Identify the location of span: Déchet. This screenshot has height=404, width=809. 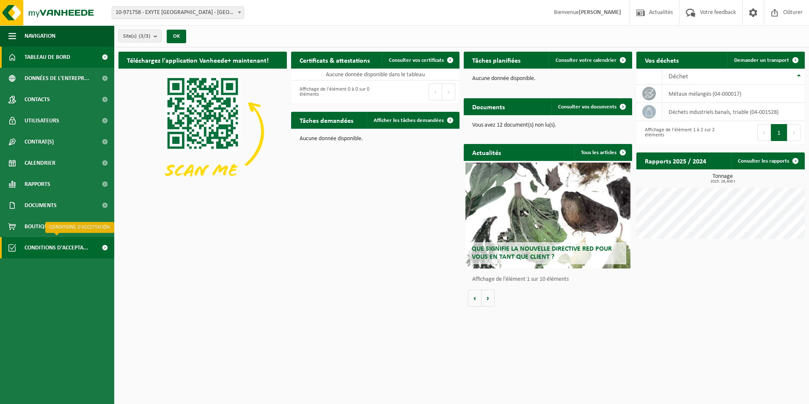
(678, 77).